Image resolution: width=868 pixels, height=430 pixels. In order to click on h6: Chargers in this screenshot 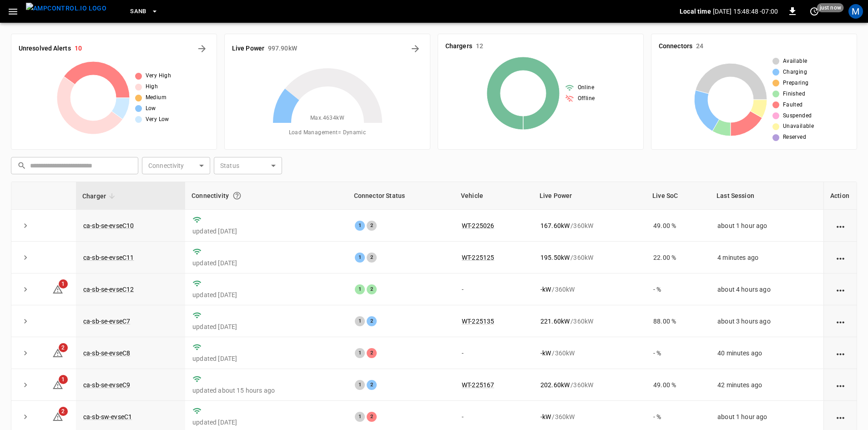, I will do `click(458, 46)`.